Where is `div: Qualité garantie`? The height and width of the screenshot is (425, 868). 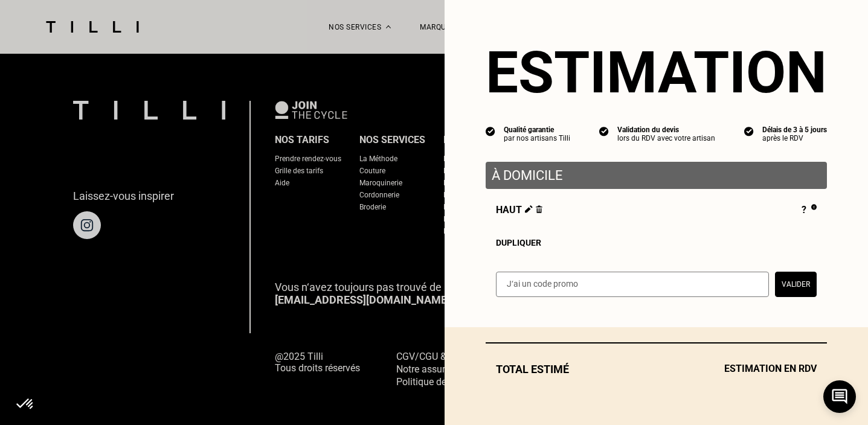
div: Qualité garantie is located at coordinates (537, 129).